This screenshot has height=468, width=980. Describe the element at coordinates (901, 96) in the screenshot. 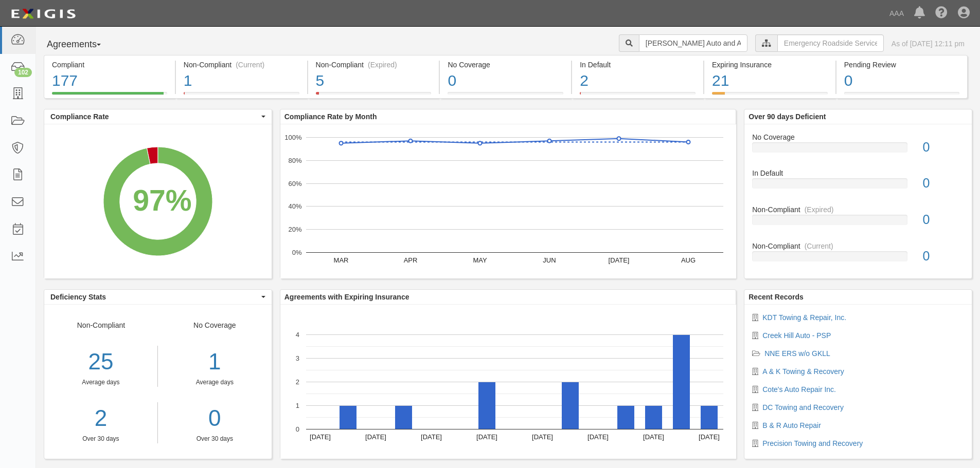

I see `a: Pending Review0` at that location.